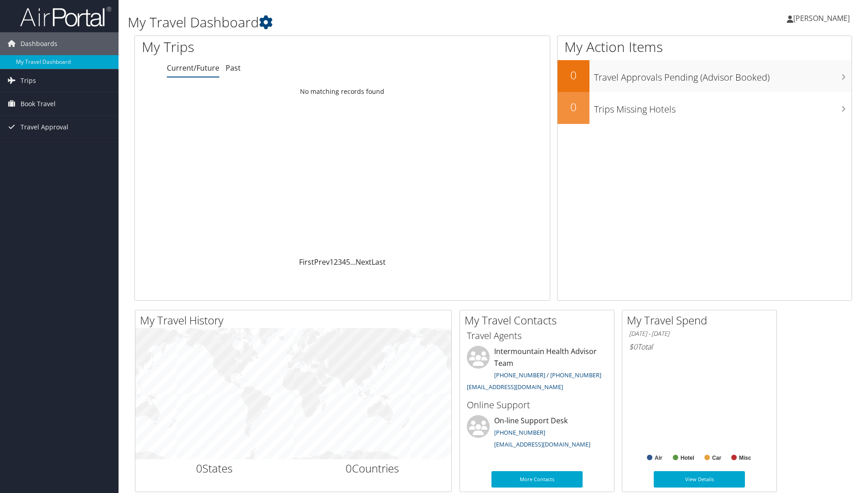 This screenshot has height=493, width=868. I want to click on a: 5, so click(348, 262).